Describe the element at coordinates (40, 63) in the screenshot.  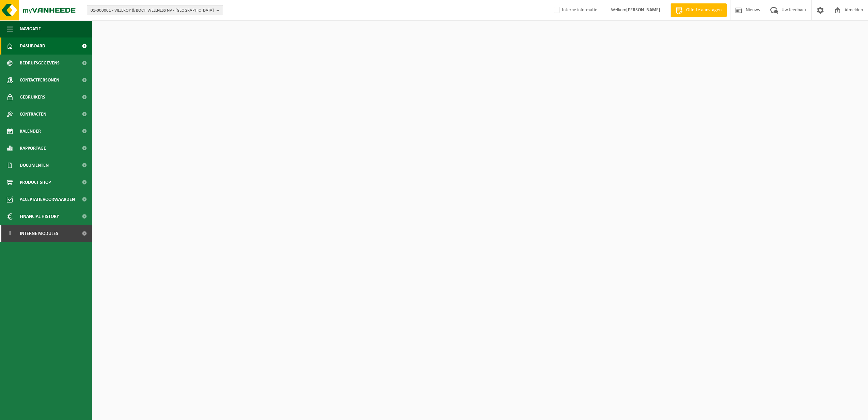
I see `span: Bedrijfsgegevens` at that location.